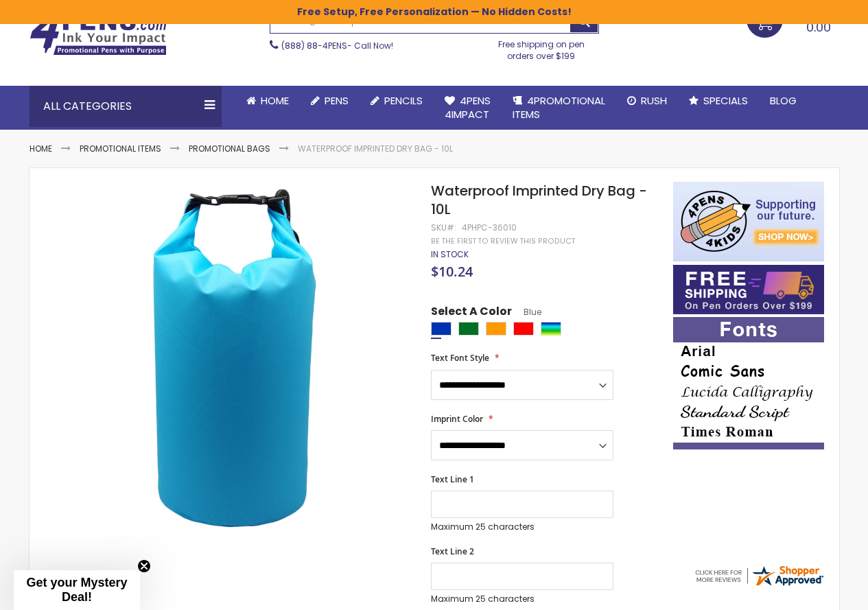  Describe the element at coordinates (748, 289) in the screenshot. I see `img: Free shipping on orders over $199` at that location.